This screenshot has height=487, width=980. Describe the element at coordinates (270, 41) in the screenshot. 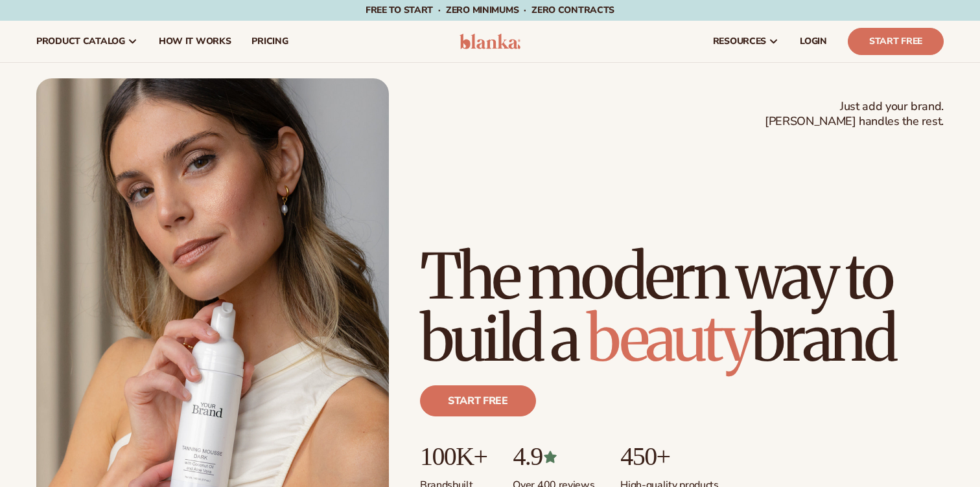

I see `span: pricing` at that location.